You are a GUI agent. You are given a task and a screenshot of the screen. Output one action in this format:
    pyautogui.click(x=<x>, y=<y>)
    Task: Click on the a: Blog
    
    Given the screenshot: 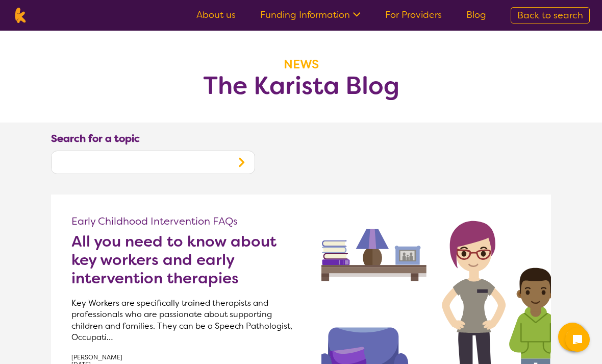 What is the action you would take?
    pyautogui.click(x=476, y=14)
    